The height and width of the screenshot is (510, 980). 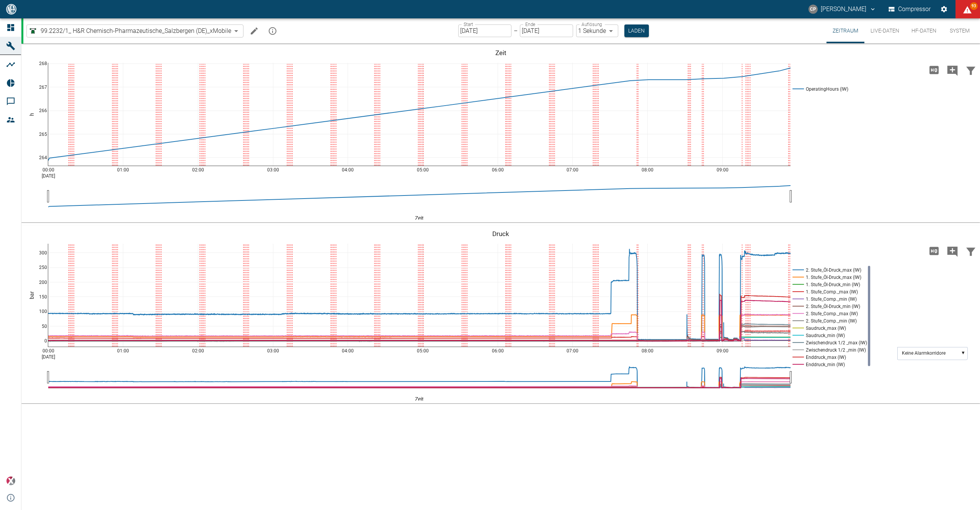 What do you see at coordinates (846, 31) in the screenshot?
I see `button: Zeitraum` at bounding box center [846, 31].